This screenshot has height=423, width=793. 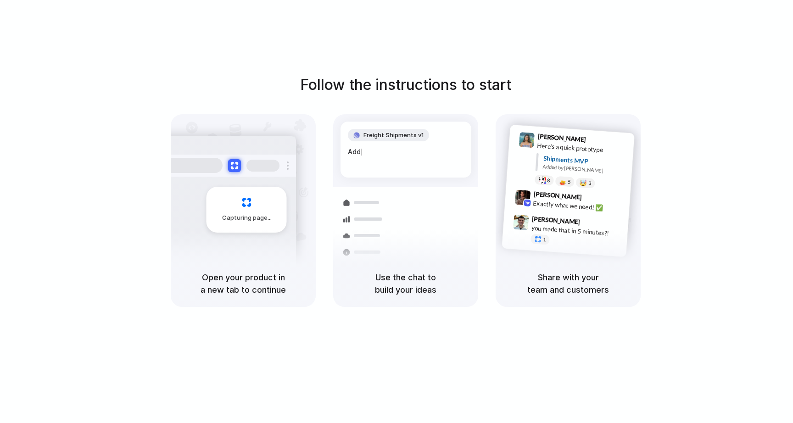 What do you see at coordinates (545, 240) in the screenshot?
I see `span: 1` at bounding box center [545, 240].